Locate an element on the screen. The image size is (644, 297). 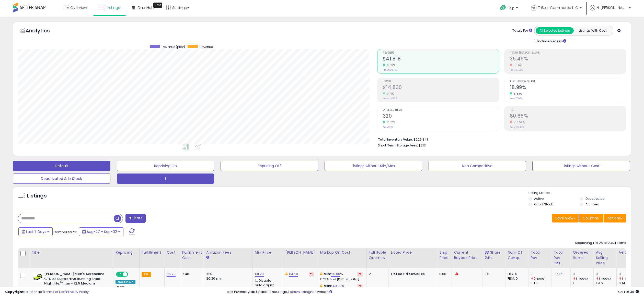
span: Columns is located at coordinates (591, 219).